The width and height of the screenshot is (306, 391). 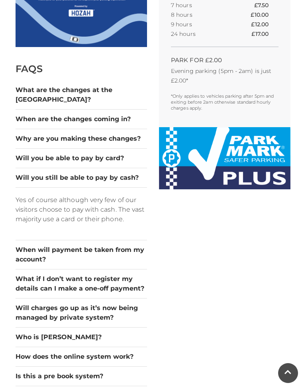 What do you see at coordinates (266, 5) in the screenshot?
I see `th: £7.50` at bounding box center [266, 5].